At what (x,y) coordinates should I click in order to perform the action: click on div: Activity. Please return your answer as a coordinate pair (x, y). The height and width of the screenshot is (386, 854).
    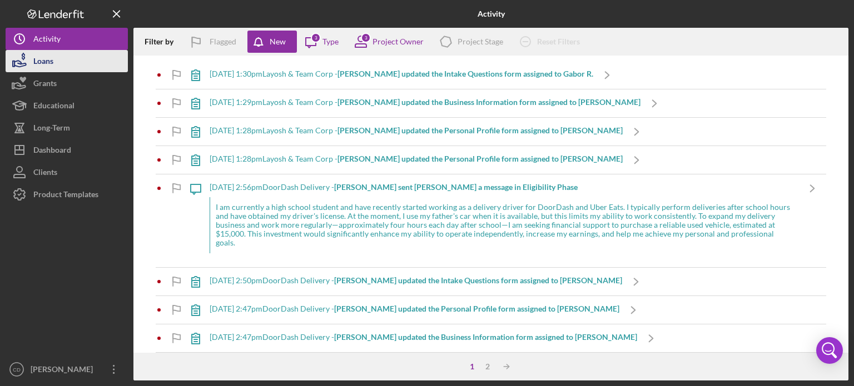
    Looking at the image, I should click on (47, 40).